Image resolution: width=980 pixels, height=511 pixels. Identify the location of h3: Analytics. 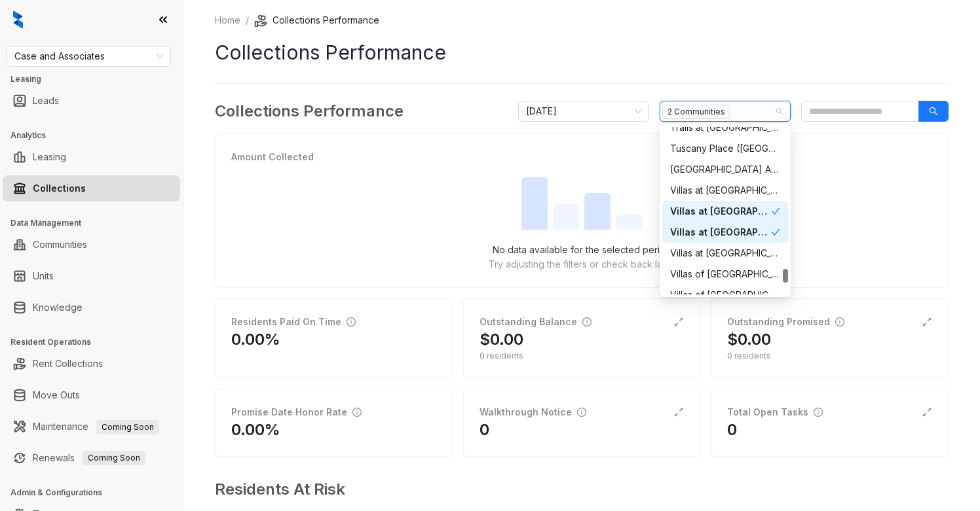
(96, 136).